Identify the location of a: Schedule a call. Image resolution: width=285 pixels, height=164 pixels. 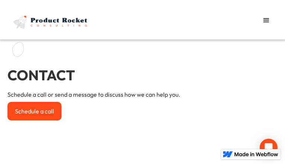
(34, 111).